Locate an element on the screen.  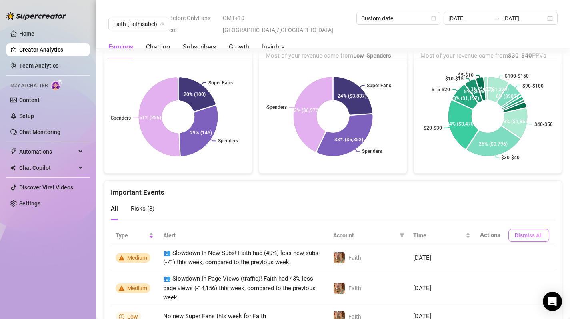
span: Actions is located at coordinates (490, 235).